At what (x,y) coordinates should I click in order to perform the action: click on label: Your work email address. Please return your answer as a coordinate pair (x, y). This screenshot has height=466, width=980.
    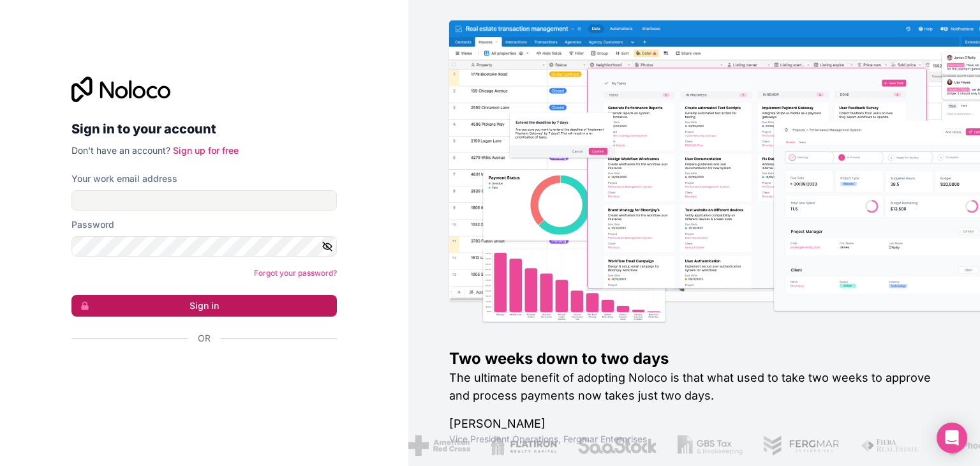
    Looking at the image, I should click on (125, 179).